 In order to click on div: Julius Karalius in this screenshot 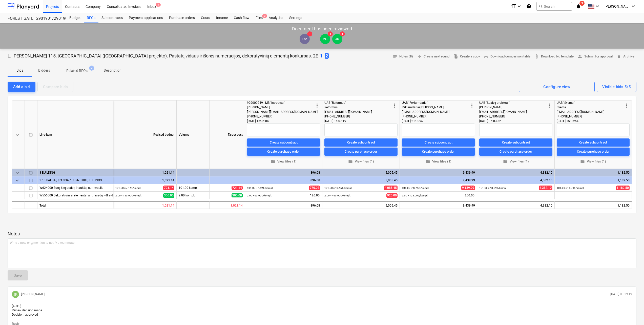, I will do `click(337, 39)`.